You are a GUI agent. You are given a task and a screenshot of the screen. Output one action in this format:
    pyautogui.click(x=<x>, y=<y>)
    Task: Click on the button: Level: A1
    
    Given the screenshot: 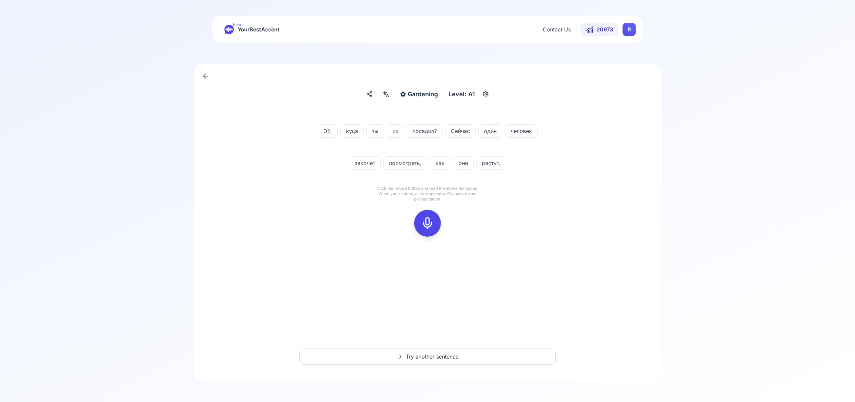 What is the action you would take?
    pyautogui.click(x=468, y=94)
    